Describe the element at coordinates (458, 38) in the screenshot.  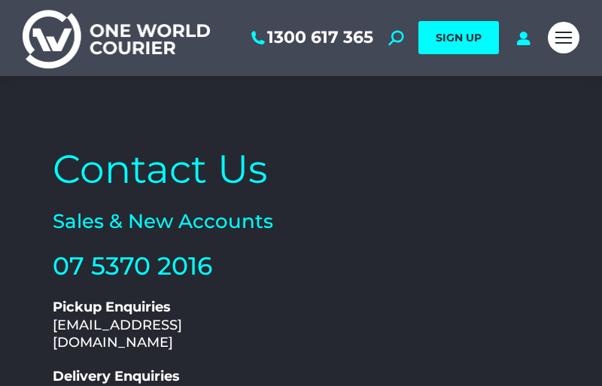
I see `a: SIGN UP` at that location.